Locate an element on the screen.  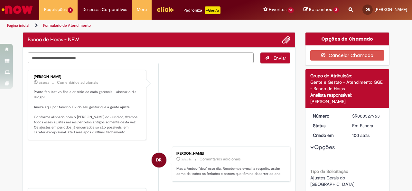
img: ServiceNow is located at coordinates (17, 10).